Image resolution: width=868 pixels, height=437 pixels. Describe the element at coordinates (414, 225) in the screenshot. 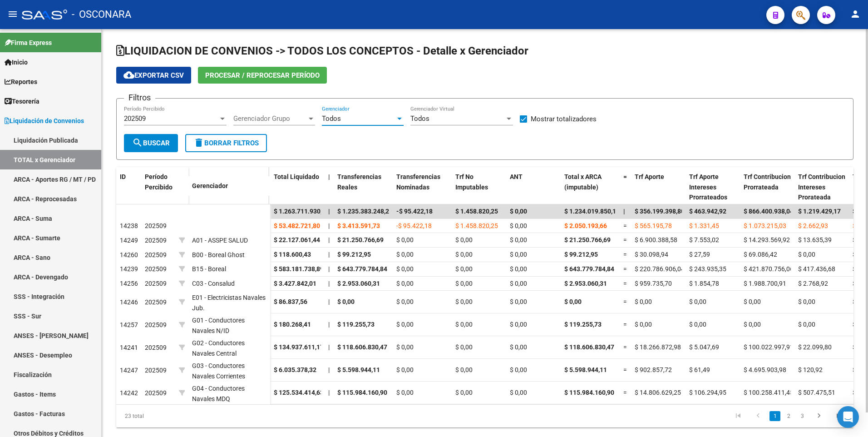

I see `span: -$ 95.422,18` at that location.